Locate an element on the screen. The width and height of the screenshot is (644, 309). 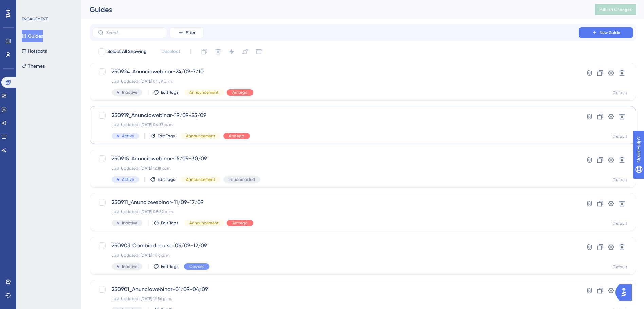
button: Themes is located at coordinates (33, 66).